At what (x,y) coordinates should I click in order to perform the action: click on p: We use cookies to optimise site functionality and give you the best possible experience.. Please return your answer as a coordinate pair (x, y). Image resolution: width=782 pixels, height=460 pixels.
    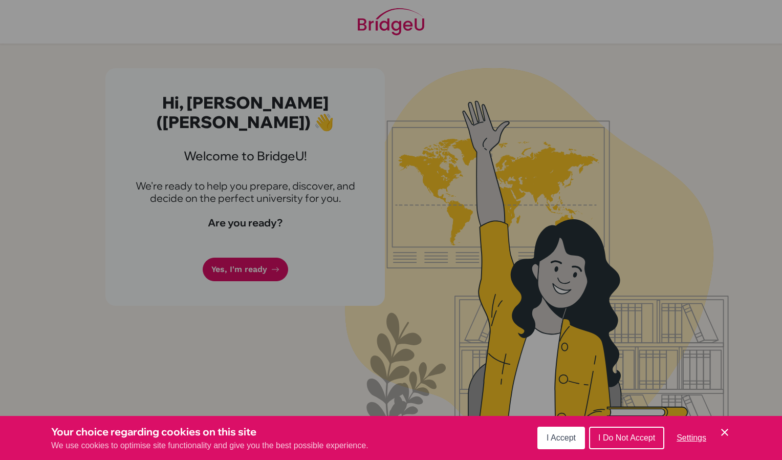
    Looking at the image, I should click on (210, 445).